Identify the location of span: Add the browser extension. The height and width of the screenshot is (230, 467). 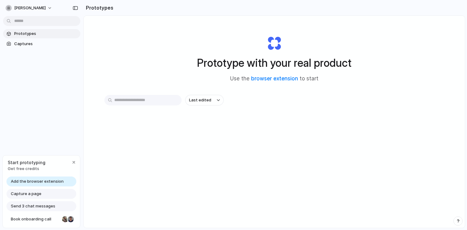
(37, 181).